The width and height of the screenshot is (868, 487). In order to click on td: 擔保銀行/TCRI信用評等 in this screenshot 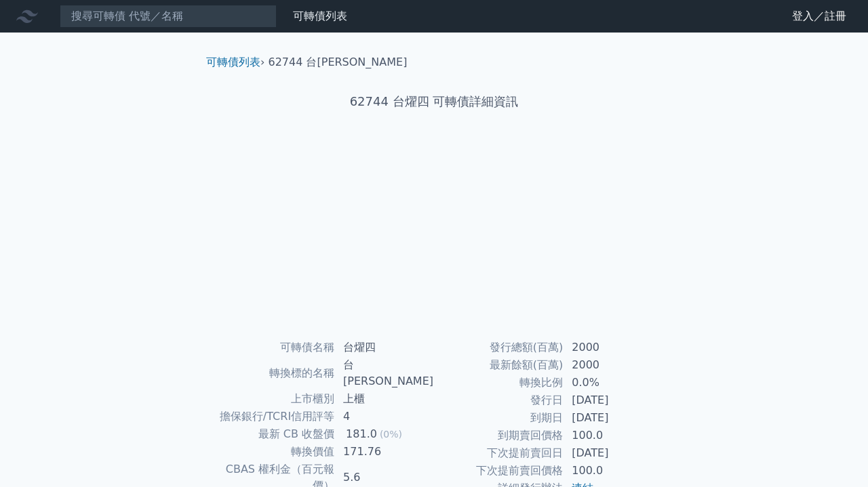, I will do `click(274, 416)`.